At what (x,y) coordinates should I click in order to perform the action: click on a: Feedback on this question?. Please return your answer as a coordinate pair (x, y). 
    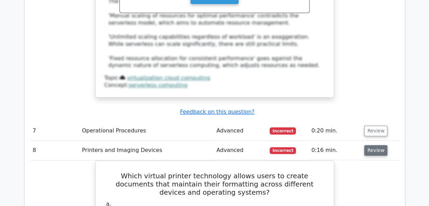
    Looking at the image, I should click on (217, 111).